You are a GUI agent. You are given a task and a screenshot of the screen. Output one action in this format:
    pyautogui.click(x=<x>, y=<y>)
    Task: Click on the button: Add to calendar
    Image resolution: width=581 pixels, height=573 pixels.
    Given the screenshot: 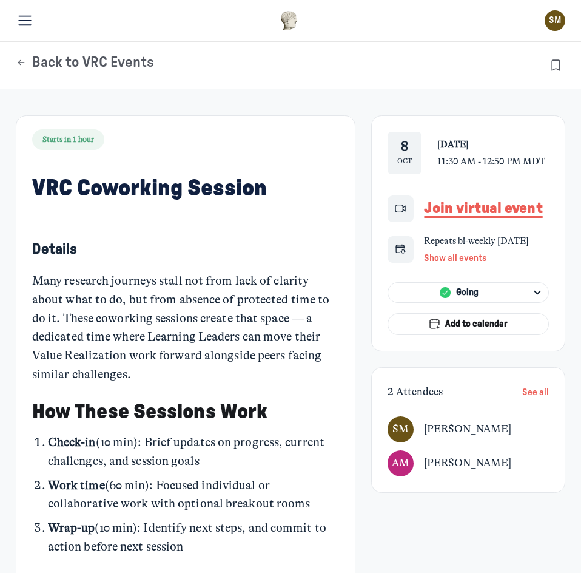 What is the action you would take?
    pyautogui.click(x=468, y=324)
    